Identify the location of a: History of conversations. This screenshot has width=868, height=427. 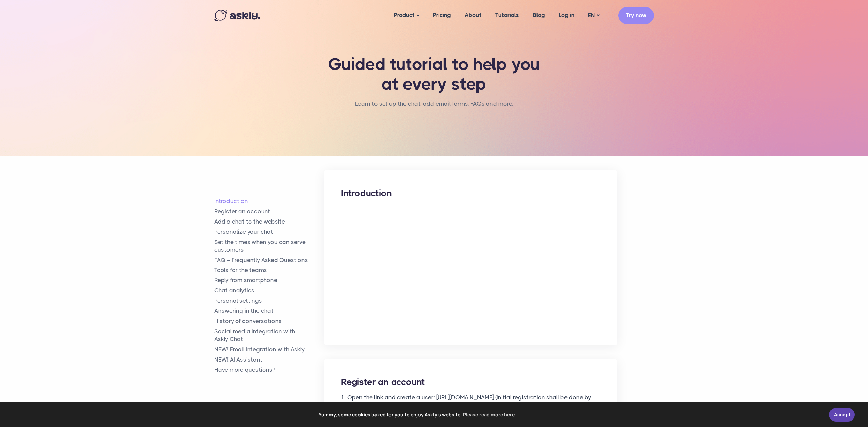
(269, 321).